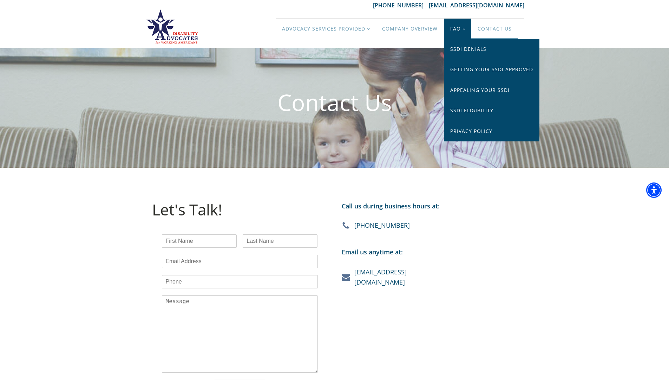 This screenshot has width=669, height=380. Describe the element at coordinates (326, 29) in the screenshot. I see `a: Advocacy Services Provided` at that location.